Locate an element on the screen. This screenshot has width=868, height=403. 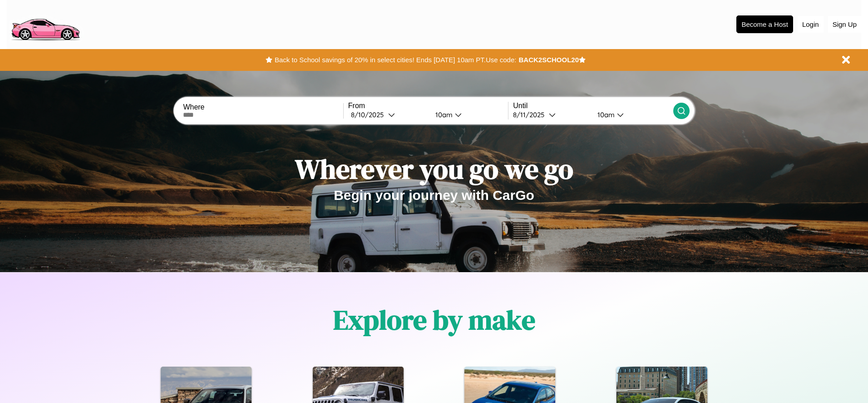
div: 8 / 11 / 2025 is located at coordinates (530, 114).